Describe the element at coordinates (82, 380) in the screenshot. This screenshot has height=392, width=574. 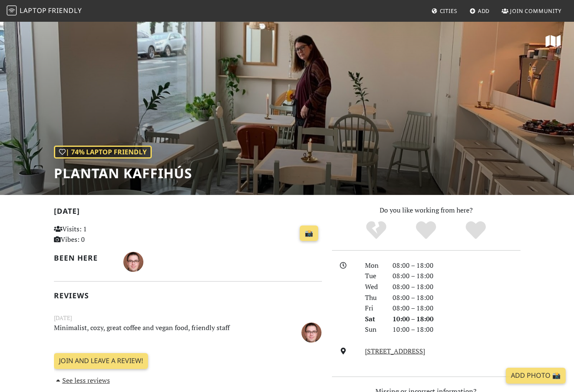
I see `a: See less reviews` at that location.